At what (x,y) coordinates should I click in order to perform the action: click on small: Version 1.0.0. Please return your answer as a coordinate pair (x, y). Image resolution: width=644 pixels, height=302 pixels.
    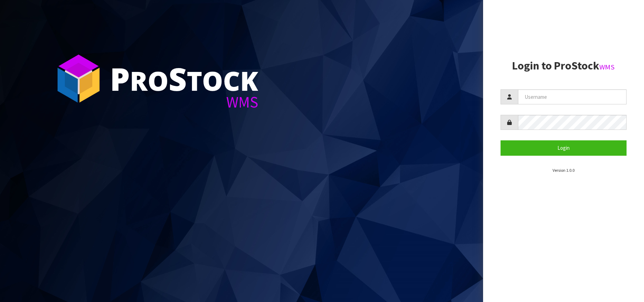
    Looking at the image, I should click on (564, 170).